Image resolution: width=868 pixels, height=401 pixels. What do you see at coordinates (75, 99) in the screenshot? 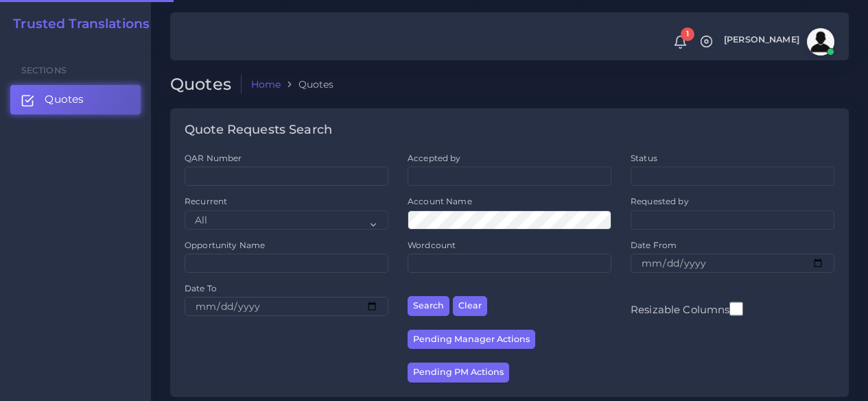
I see `a: Quotes` at bounding box center [75, 99].